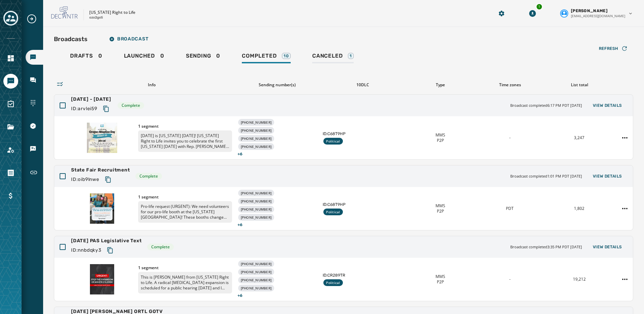 This screenshot has width=644, height=314. I want to click on div: 10DLC, so click(363, 85).